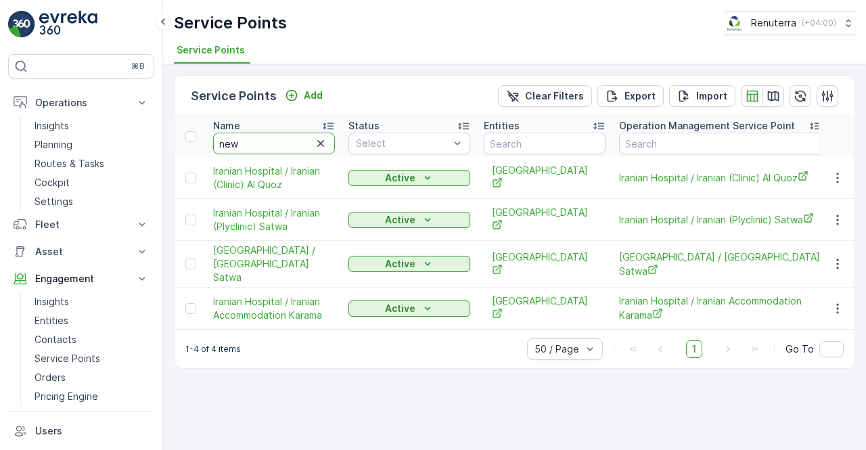 The width and height of the screenshot is (866, 450). What do you see at coordinates (81, 279) in the screenshot?
I see `button: Engagement` at bounding box center [81, 279].